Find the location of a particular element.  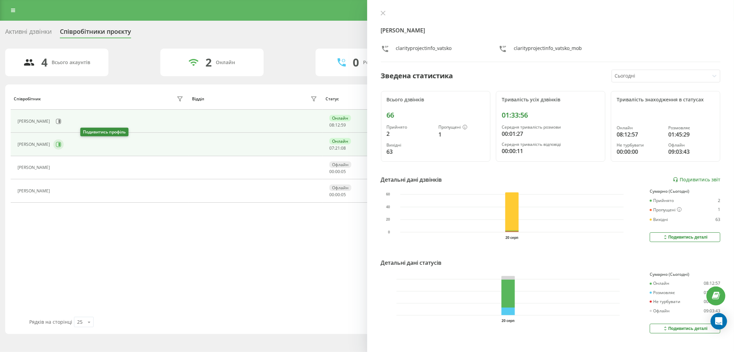

span: 59 is located at coordinates (344, 125).